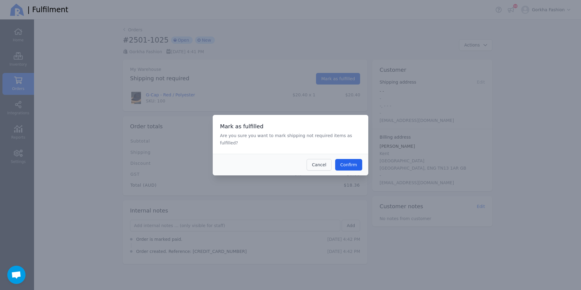 Image resolution: width=581 pixels, height=290 pixels. I want to click on span: Cancel, so click(319, 165).